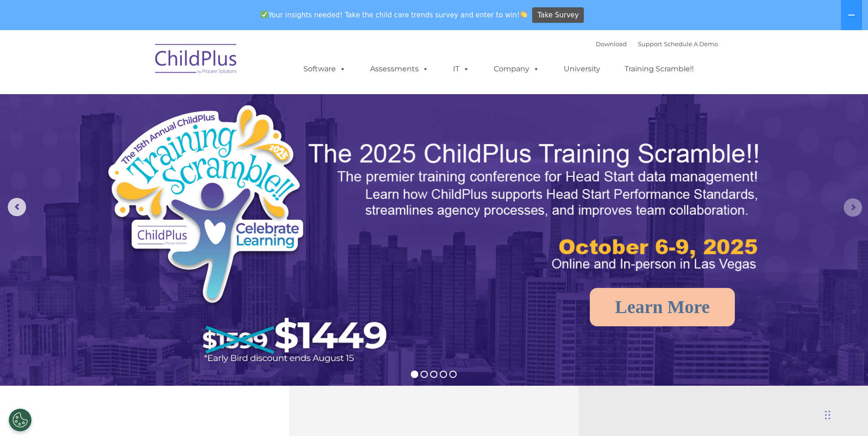 This screenshot has height=436, width=868. I want to click on a: Training Scramble!!, so click(659, 69).